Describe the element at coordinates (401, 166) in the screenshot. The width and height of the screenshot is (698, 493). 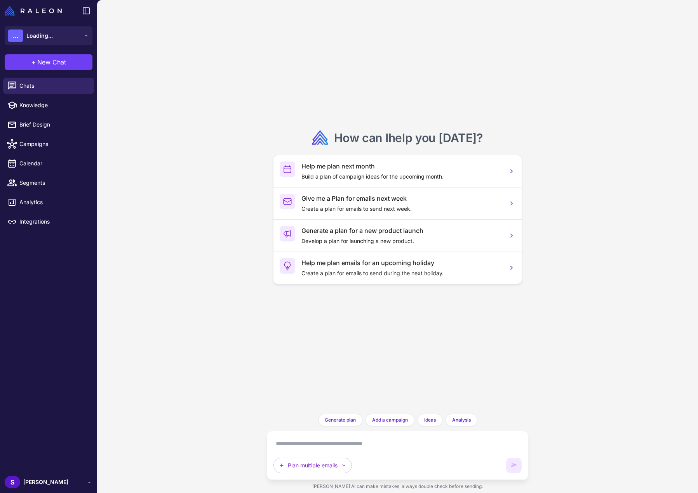
I see `h3: Help me plan next month` at that location.